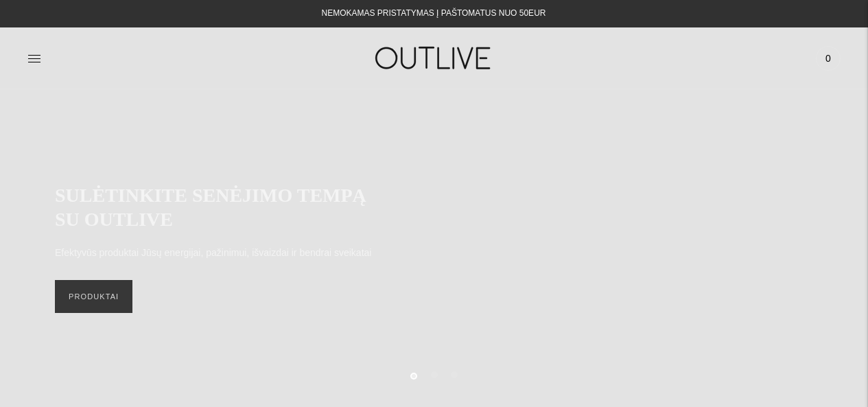 Image resolution: width=868 pixels, height=407 pixels. What do you see at coordinates (828, 58) in the screenshot?
I see `span: 0` at bounding box center [828, 58].